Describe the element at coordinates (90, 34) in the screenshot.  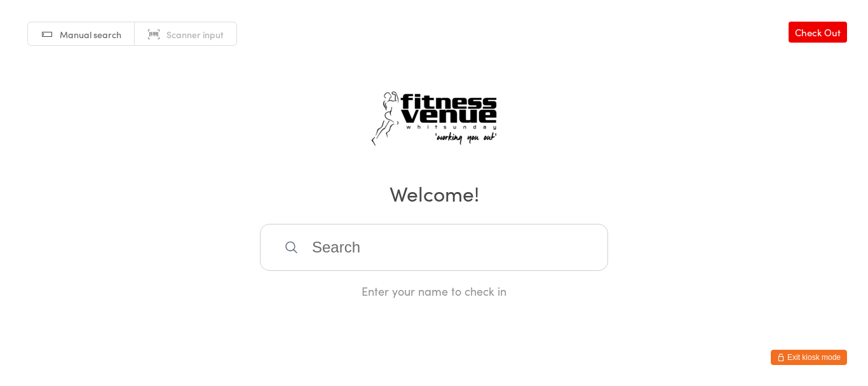
I see `span: Manual search` at that location.